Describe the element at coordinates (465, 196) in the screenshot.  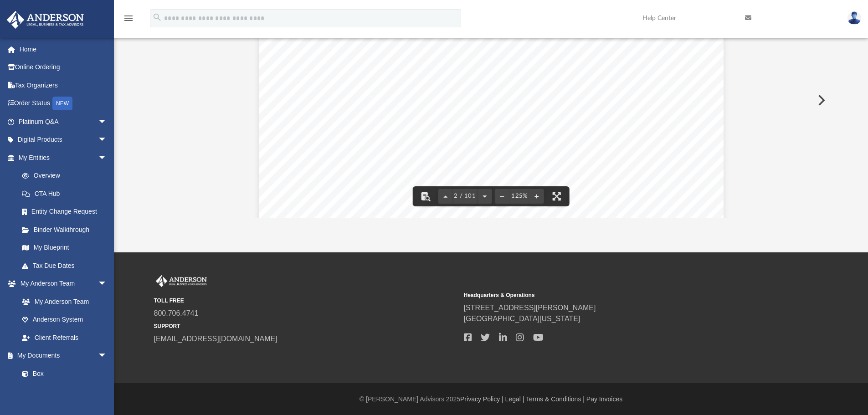
I see `button: 2 / 101` at that location.